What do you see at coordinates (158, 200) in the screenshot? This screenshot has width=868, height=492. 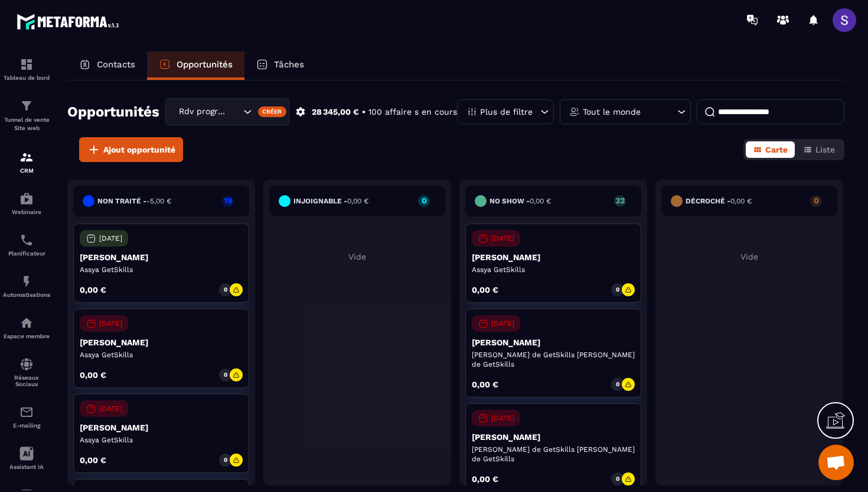 I see `span: -5,00 €` at bounding box center [158, 200].